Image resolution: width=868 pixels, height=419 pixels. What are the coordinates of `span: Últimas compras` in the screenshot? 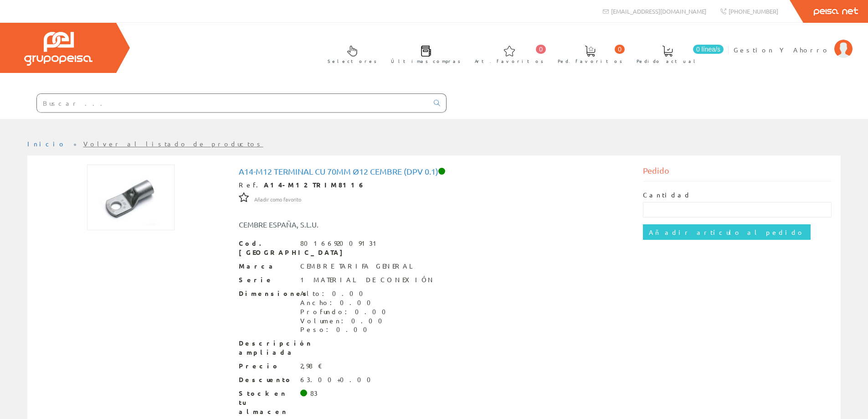 It's located at (425, 61).